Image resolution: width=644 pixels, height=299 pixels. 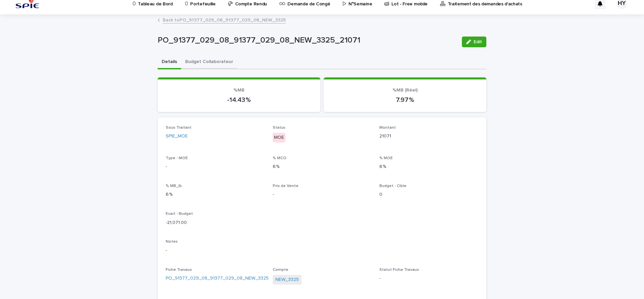 What do you see at coordinates (386, 158) in the screenshot?
I see `span: % MOE` at bounding box center [386, 158].